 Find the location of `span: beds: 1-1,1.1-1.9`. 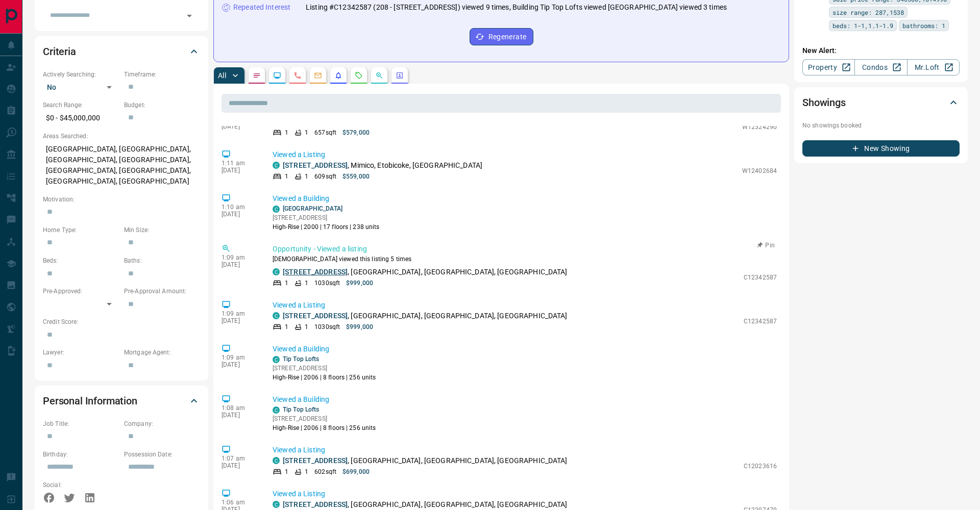

span: beds: 1-1,1.1-1.9 is located at coordinates (863, 25).